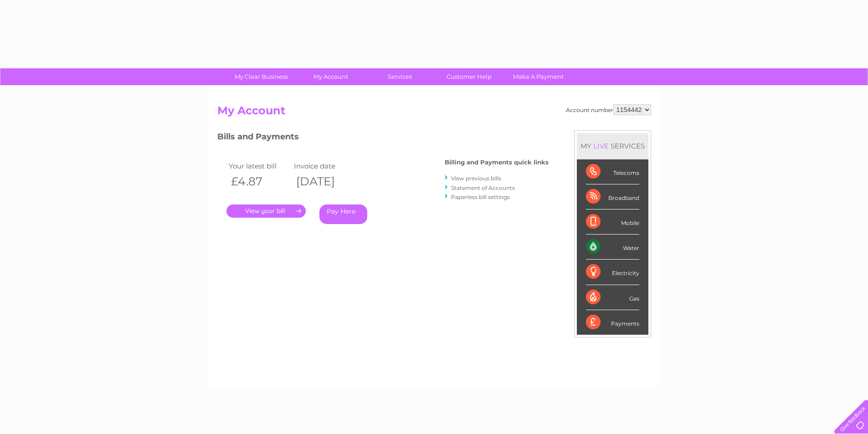 The image size is (868, 434). What do you see at coordinates (261, 76) in the screenshot?
I see `a: My Clear Business` at bounding box center [261, 76].